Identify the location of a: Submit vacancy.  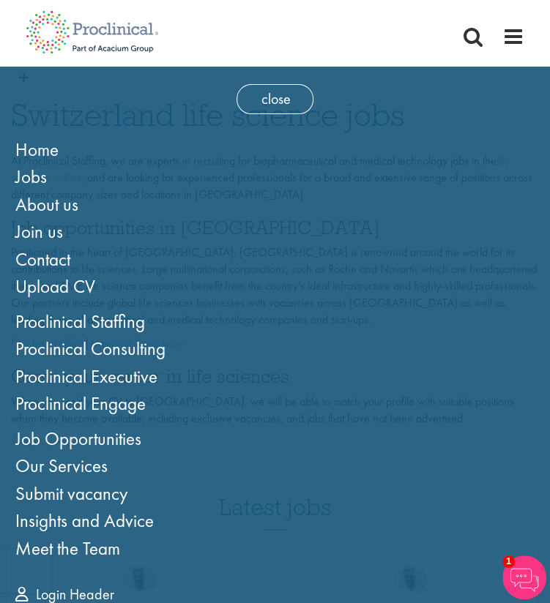
(72, 493).